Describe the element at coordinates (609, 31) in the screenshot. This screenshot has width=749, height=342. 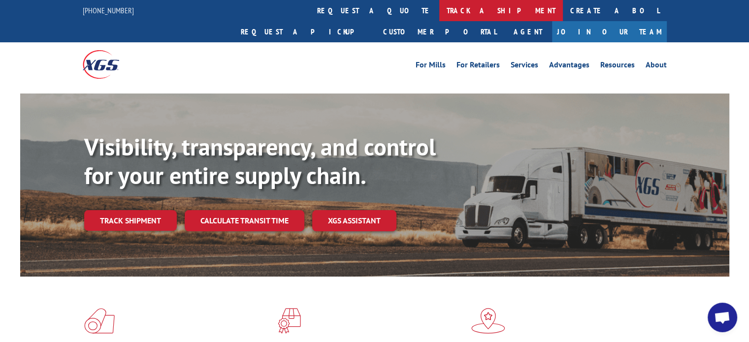
I see `a: Join Our Team` at that location.